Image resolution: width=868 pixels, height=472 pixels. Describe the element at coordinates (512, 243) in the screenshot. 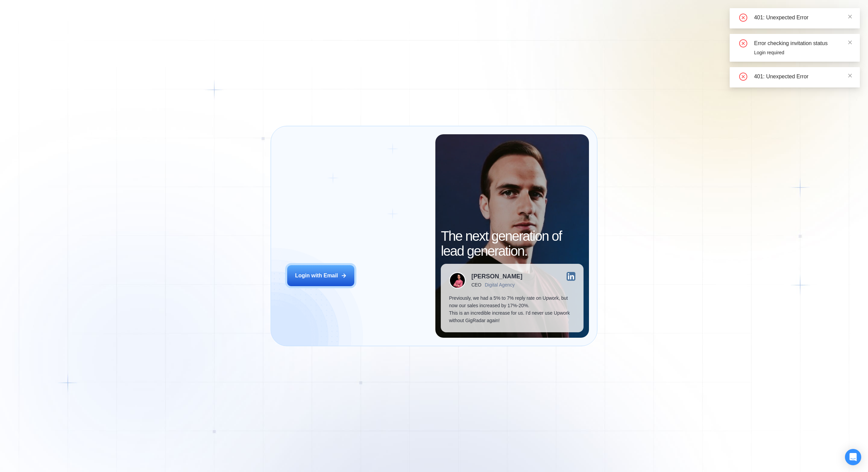

I see `h2: The next generation of lead generation.` at that location.